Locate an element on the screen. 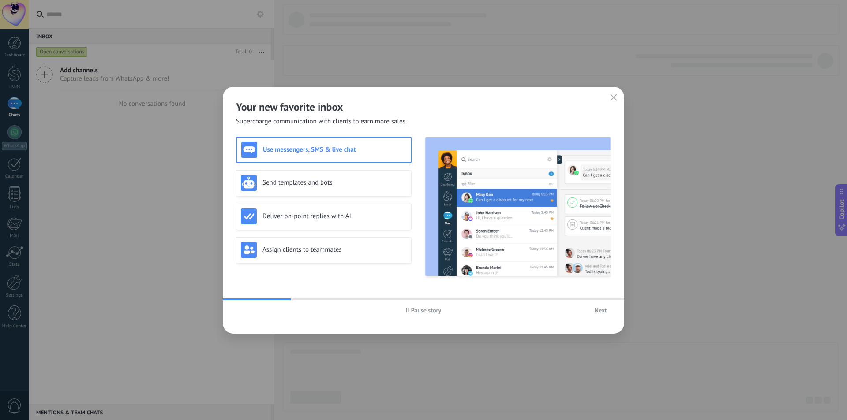  h3: Deliver on-point replies with AI is located at coordinates (334, 216).